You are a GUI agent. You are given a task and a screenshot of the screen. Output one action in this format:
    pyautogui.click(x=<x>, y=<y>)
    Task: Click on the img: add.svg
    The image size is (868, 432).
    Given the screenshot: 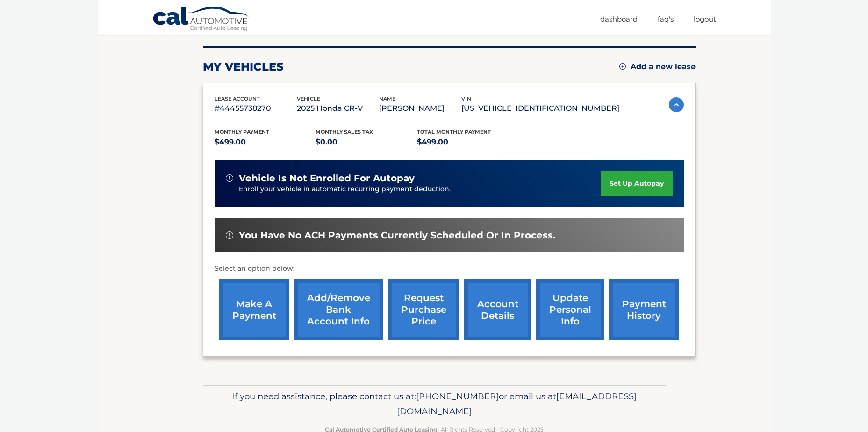 What is the action you would take?
    pyautogui.click(x=623, y=66)
    